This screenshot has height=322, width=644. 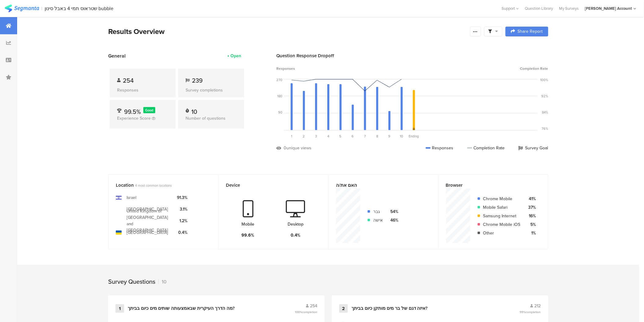 What do you see at coordinates (304, 136) in the screenshot?
I see `span: 2` at bounding box center [304, 136].